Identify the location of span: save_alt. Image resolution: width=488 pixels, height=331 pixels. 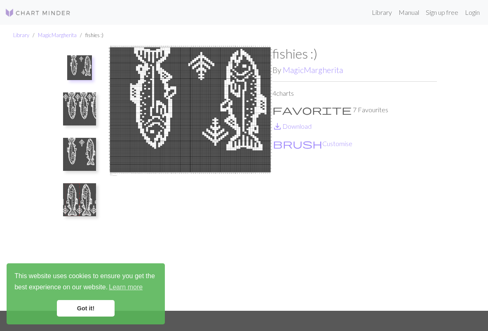
(278, 126).